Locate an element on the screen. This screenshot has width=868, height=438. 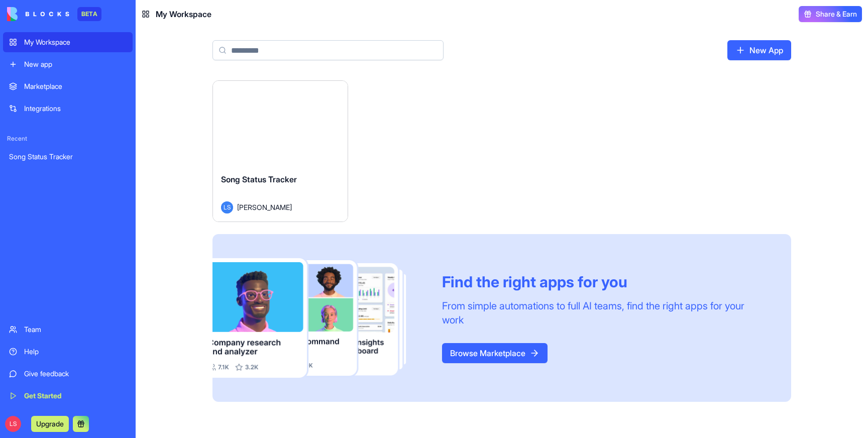
a: Browse Marketplace is located at coordinates (495, 353).